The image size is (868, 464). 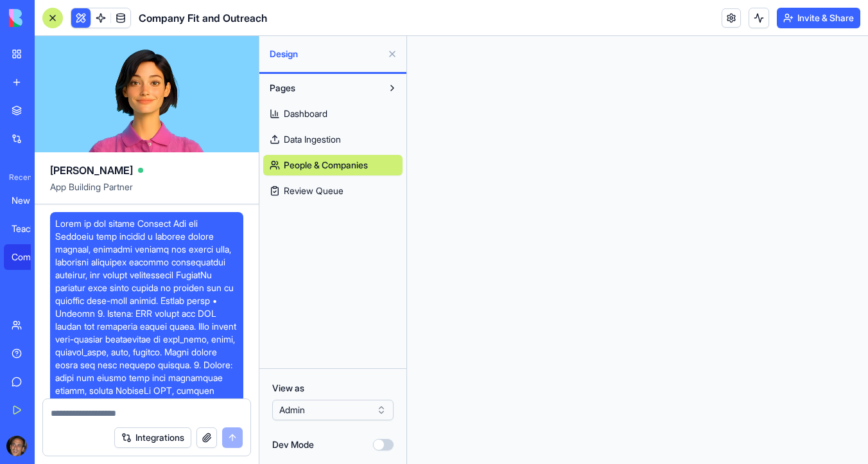 I want to click on label: Dev Mode, so click(x=293, y=444).